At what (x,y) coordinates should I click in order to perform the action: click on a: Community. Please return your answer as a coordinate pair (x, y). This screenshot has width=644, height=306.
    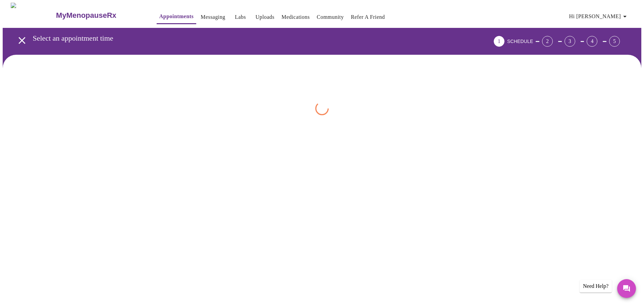
    Looking at the image, I should click on (330, 17).